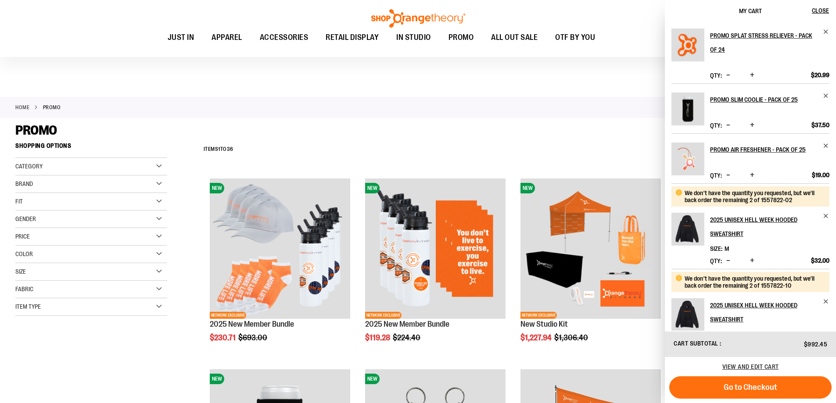 This screenshot has width=836, height=403. Describe the element at coordinates (407, 338) in the screenshot. I see `span: $224.40` at that location.